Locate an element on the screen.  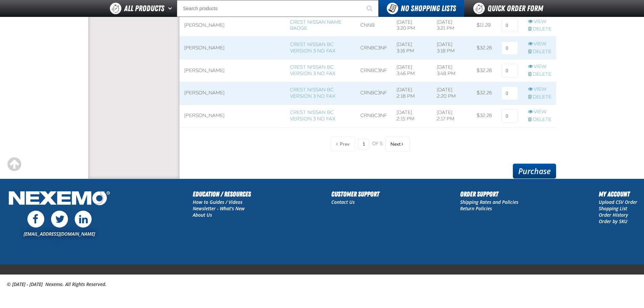
td: $11.29 is located at coordinates (484, 25).